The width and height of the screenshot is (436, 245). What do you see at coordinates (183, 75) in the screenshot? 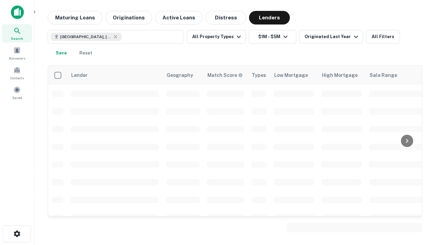
I see `th: Geography` at bounding box center [183, 75].